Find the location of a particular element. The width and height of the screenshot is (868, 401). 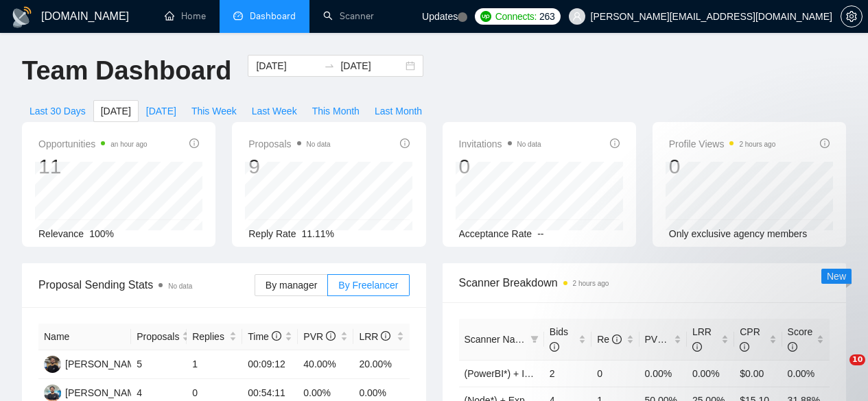

button: Last Week is located at coordinates (274, 111).